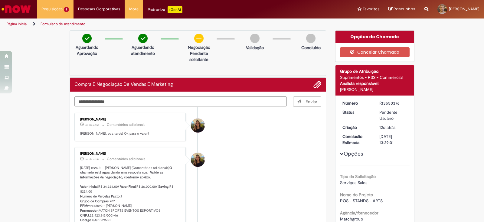 The height and width of the screenshot is (222, 484). What do you see at coordinates (358, 176) in the screenshot?
I see `b: Tipo da Solicitação` at bounding box center [358, 176].